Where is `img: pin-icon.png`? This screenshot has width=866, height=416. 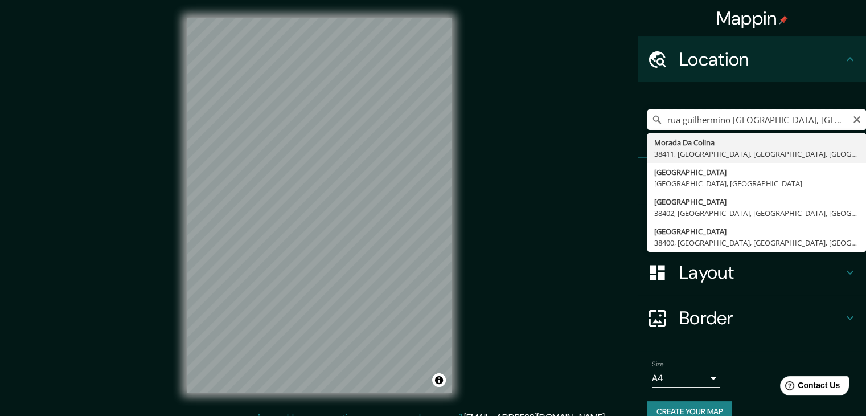
img: pin-icon.png is located at coordinates (784, 20).